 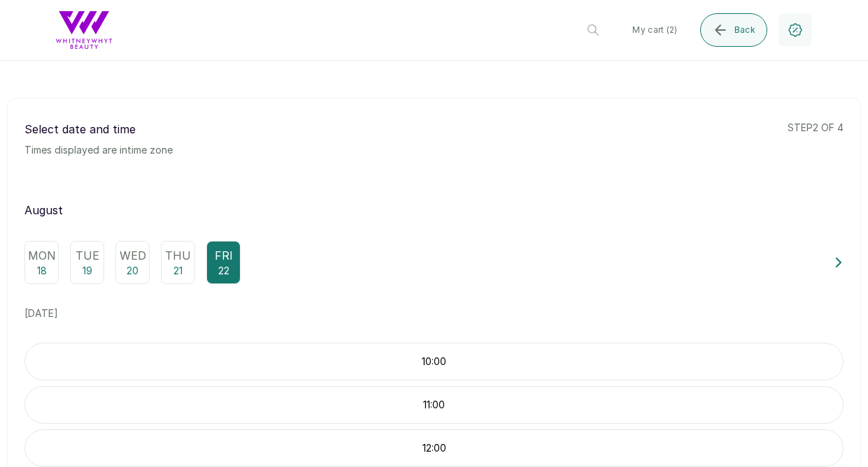 I want to click on p: Select date and time, so click(x=99, y=129).